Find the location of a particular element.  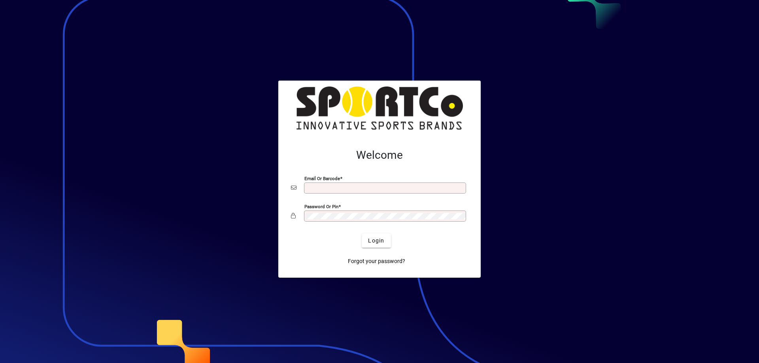

button: Login is located at coordinates (376, 241).